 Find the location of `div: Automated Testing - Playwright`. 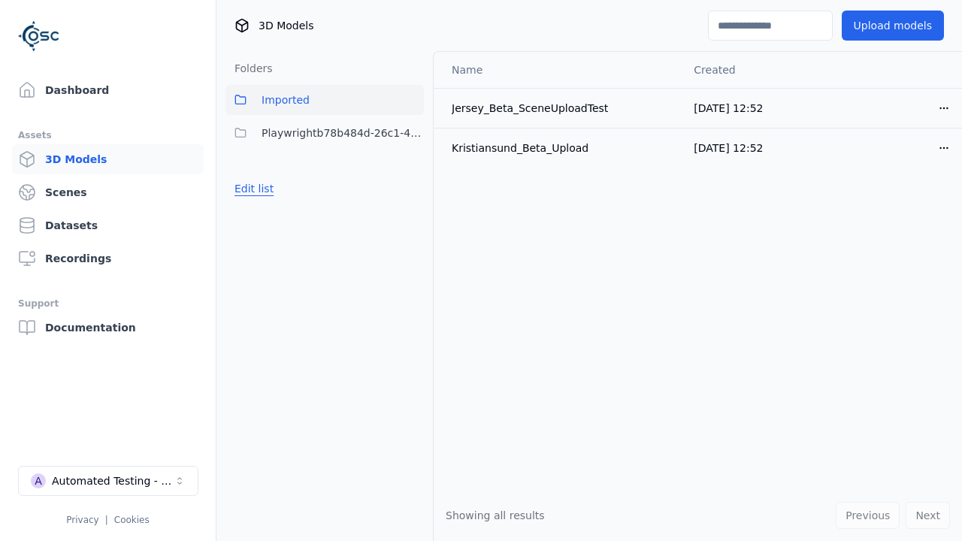

div: Automated Testing - Playwright is located at coordinates (113, 481).